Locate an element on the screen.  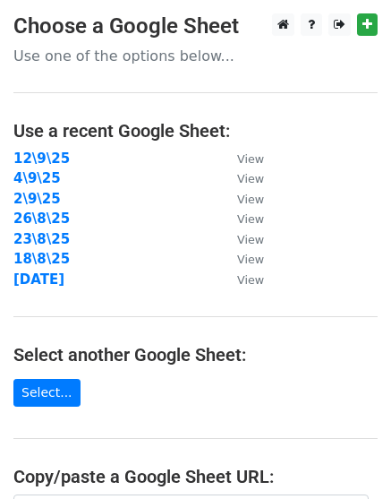
a: 4\9\25 is located at coordinates (37, 178).